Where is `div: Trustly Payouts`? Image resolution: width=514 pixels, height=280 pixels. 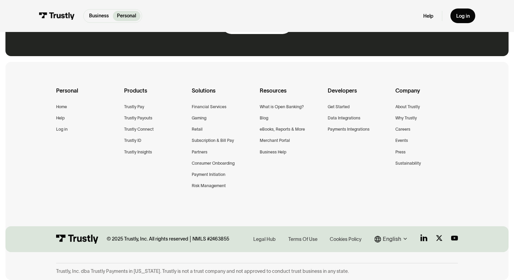
div: Trustly Payouts is located at coordinates (138, 118).